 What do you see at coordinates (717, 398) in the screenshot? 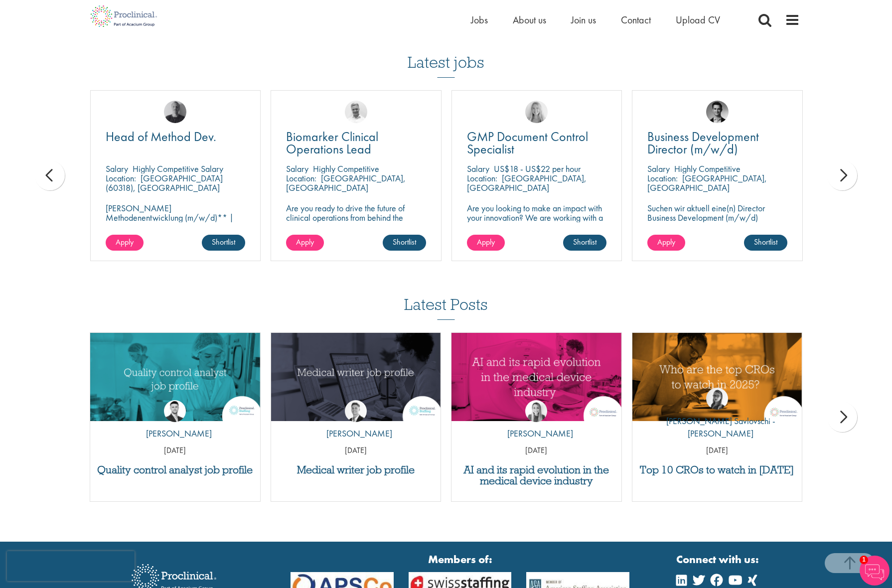
I see `img: Theodora Savlovschi - Wicks` at bounding box center [717, 398].